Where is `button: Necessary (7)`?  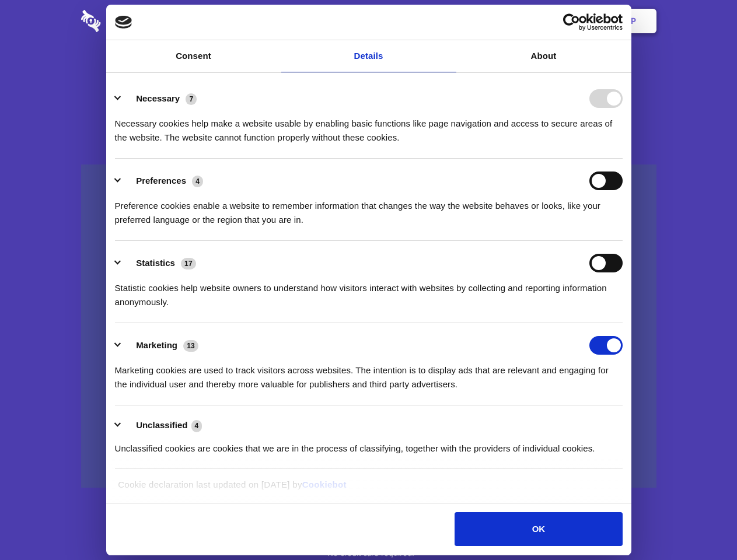 button: Necessary (7) is located at coordinates (159, 98).